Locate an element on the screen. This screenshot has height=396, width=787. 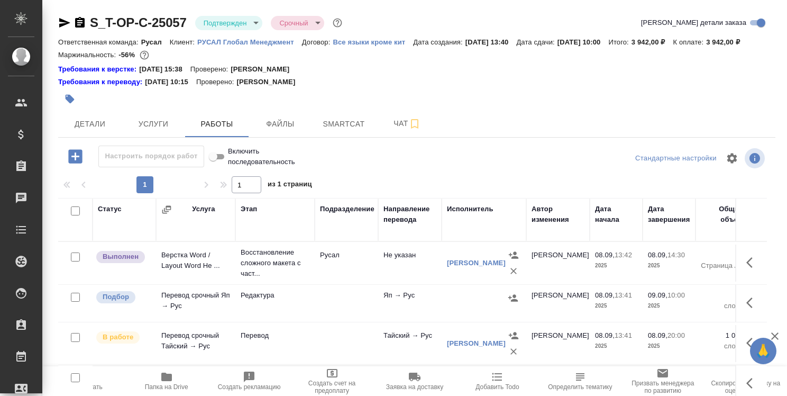
p: Все языки кроме кит is located at coordinates (373, 42).